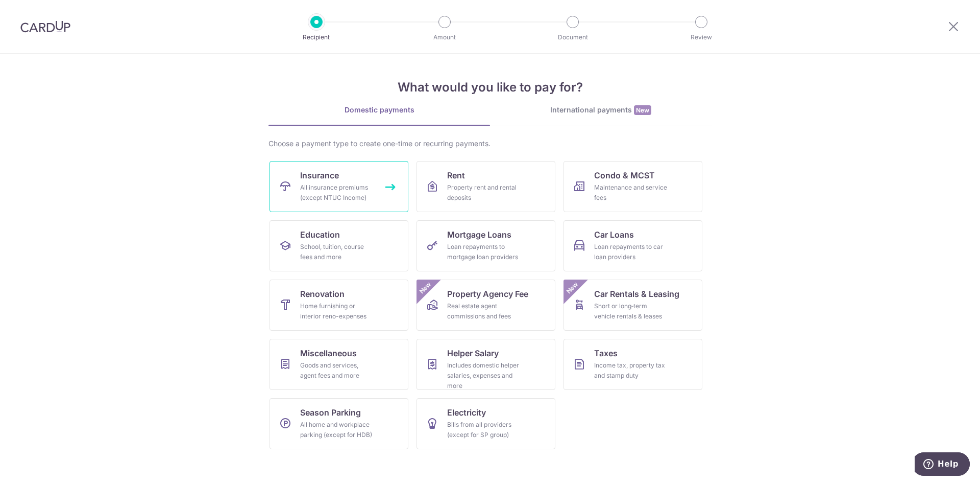 This screenshot has height=483, width=980. What do you see at coordinates (320, 176) in the screenshot?
I see `span: Insurance` at bounding box center [320, 176].